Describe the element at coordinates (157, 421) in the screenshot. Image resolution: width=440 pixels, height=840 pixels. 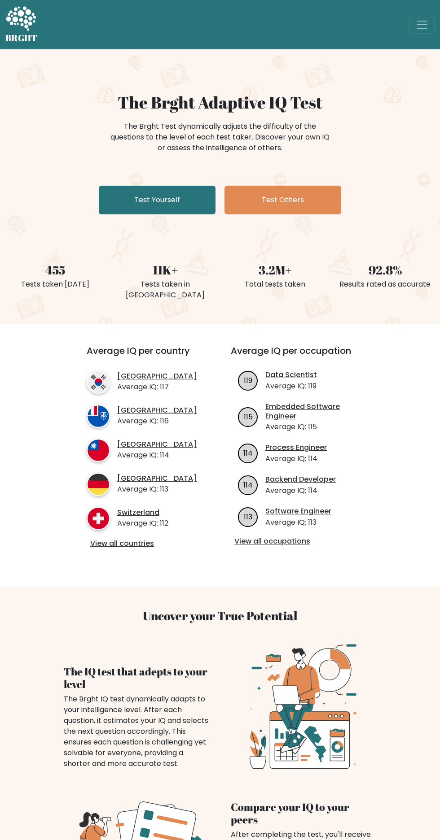
I see `p: Average IQ: 116` at that location.